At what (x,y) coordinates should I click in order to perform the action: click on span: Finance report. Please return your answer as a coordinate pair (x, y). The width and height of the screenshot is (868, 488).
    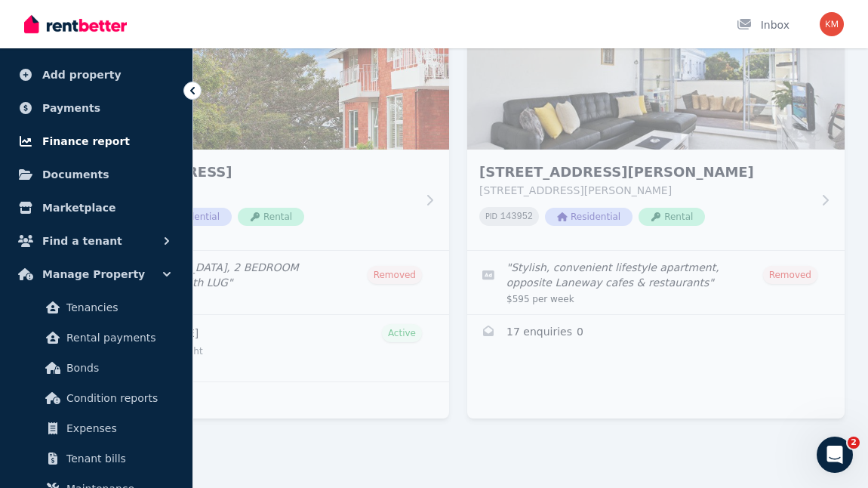
    Looking at the image, I should click on (86, 141).